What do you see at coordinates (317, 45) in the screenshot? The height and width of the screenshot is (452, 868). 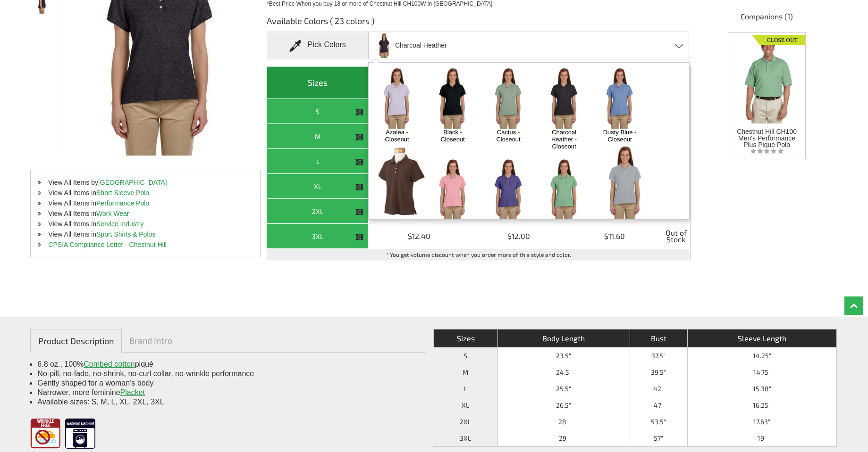 I see `div: Pick Colors` at bounding box center [317, 45].